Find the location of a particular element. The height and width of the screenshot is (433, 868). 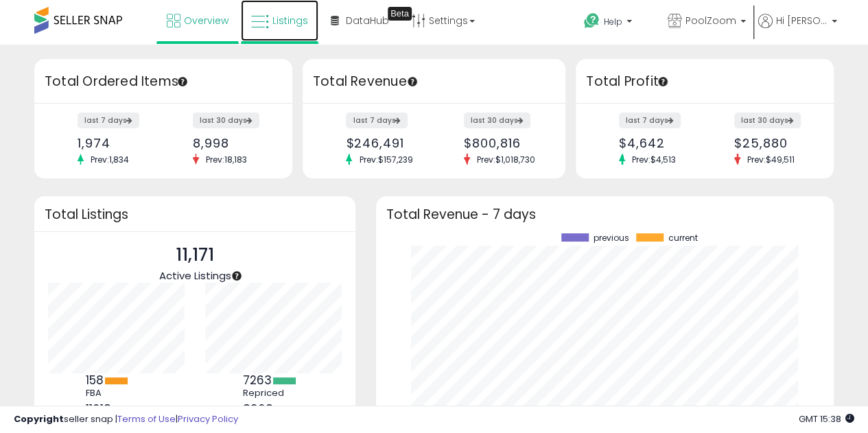

span: DataHub is located at coordinates (367, 20).